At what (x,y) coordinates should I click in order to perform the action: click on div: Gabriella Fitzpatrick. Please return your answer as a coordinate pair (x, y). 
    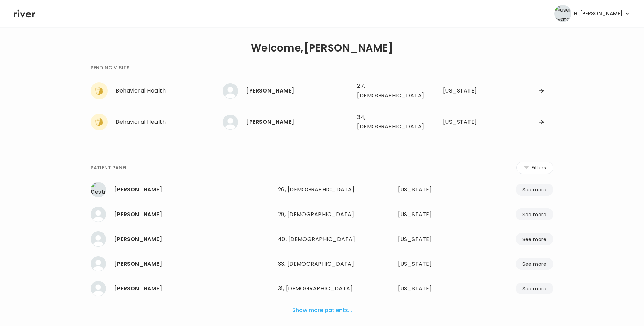
    Looking at the image, I should click on (299, 122).